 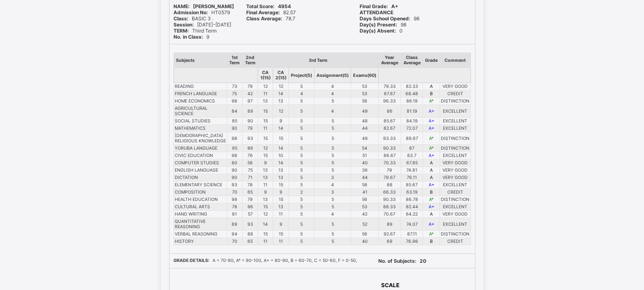 What do you see at coordinates (365, 170) in the screenshot?
I see `td: 36` at bounding box center [365, 170].